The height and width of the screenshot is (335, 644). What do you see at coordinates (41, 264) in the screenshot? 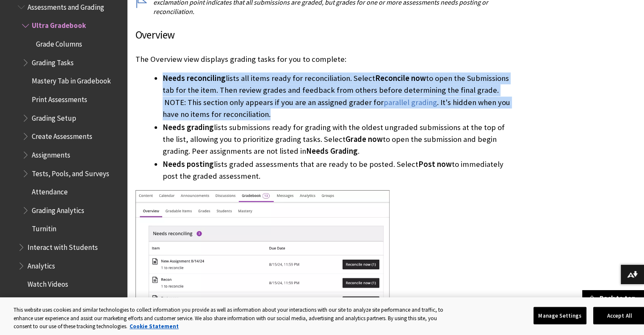
I see `span: Analytics` at bounding box center [41, 264].